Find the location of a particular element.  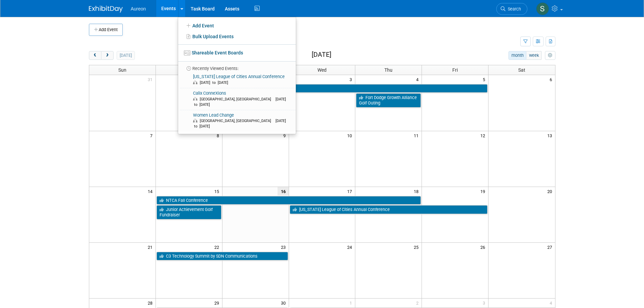

span: 17 is located at coordinates (351, 191).